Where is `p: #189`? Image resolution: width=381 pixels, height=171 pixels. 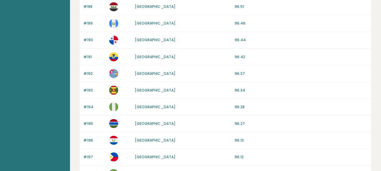
p: #189 is located at coordinates (94, 23).